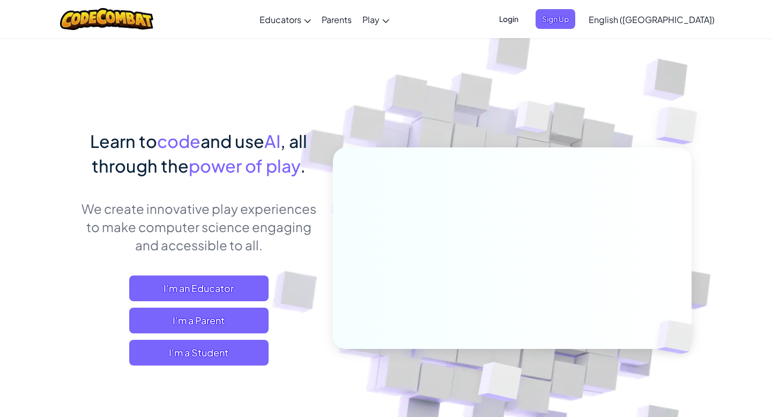 The height and width of the screenshot is (417, 772). I want to click on span: power of play, so click(244, 166).